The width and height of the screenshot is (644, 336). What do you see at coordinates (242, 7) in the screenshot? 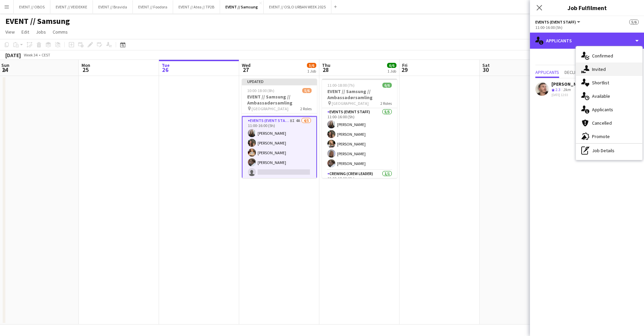
I see `button: EVENT // Samsung` at bounding box center [242, 7].